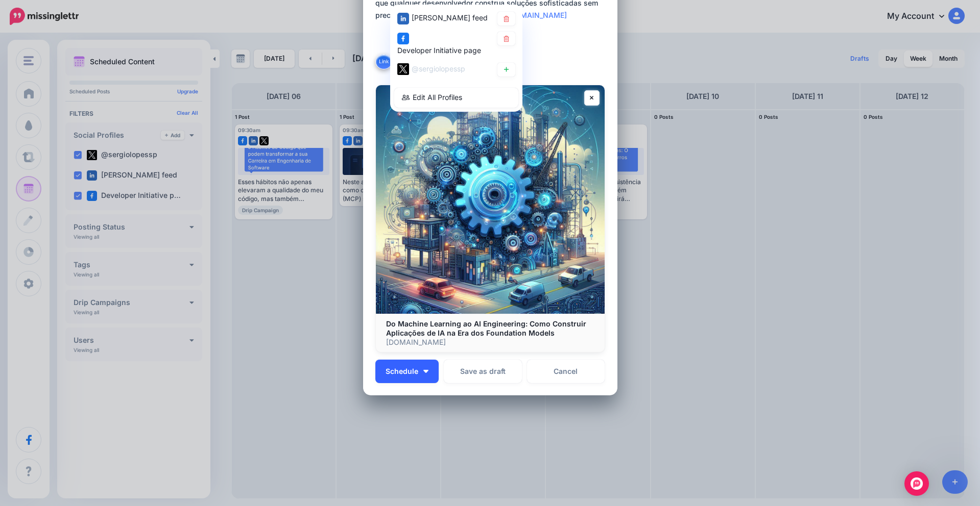 This screenshot has width=980, height=506. I want to click on img: facebook-square.png, so click(403, 38).